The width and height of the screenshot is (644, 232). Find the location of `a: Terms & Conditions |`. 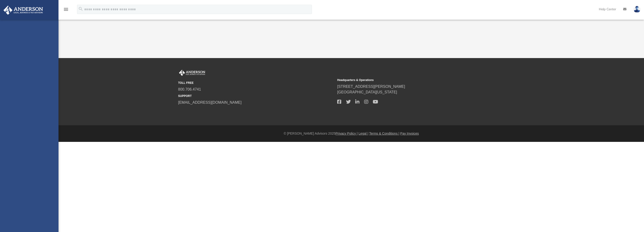

a: Terms & Conditions | is located at coordinates (384, 134).